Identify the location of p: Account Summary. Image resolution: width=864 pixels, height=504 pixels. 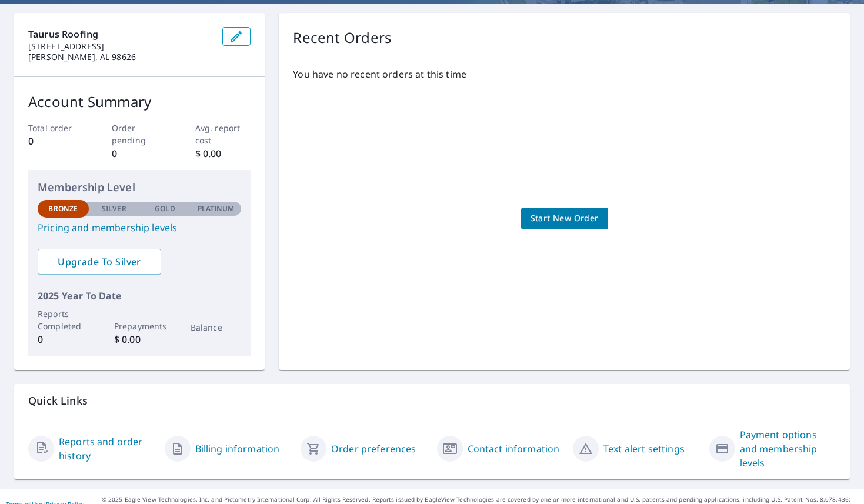
(140, 102).